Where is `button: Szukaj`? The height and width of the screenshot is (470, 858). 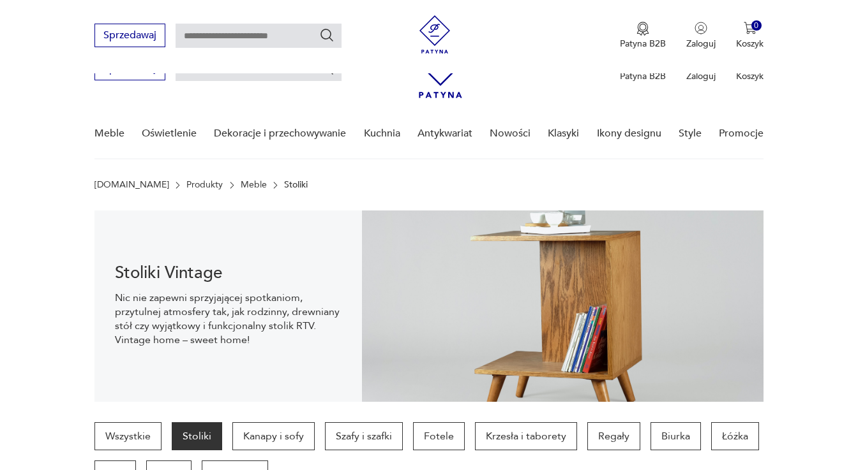 button: Szukaj is located at coordinates (327, 35).